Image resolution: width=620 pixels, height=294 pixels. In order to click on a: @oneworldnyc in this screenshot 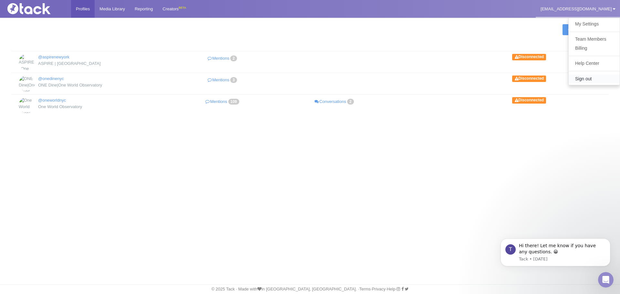, I will do `click(52, 100)`.